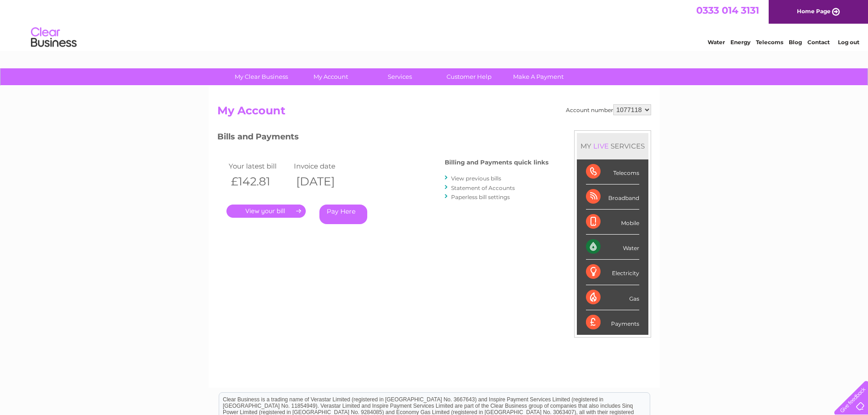  Describe the element at coordinates (497, 162) in the screenshot. I see `h4: Billing and Payments quick links` at that location.